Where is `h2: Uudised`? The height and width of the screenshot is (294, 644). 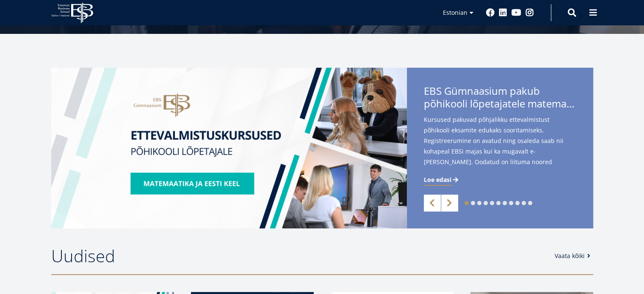 h2: Uudised is located at coordinates (299, 256).